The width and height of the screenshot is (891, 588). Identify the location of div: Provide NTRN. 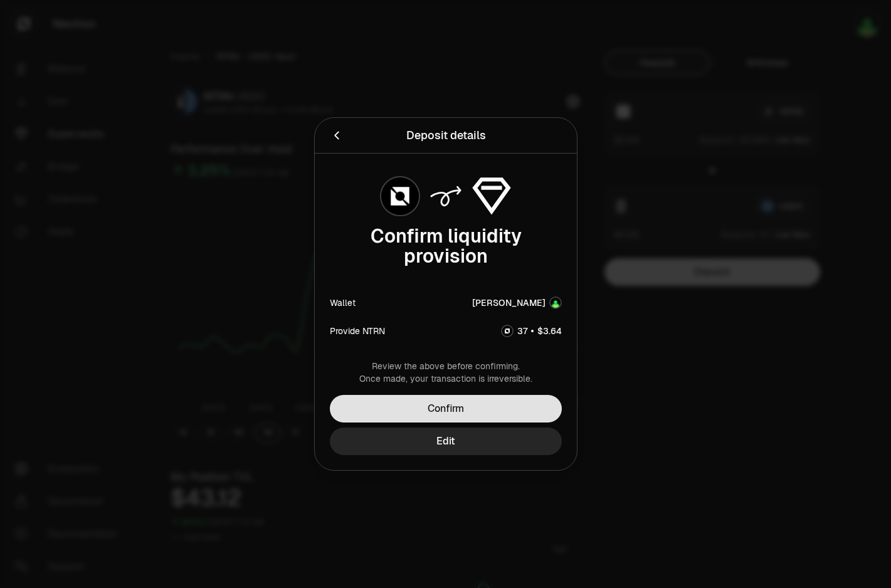
(358, 331).